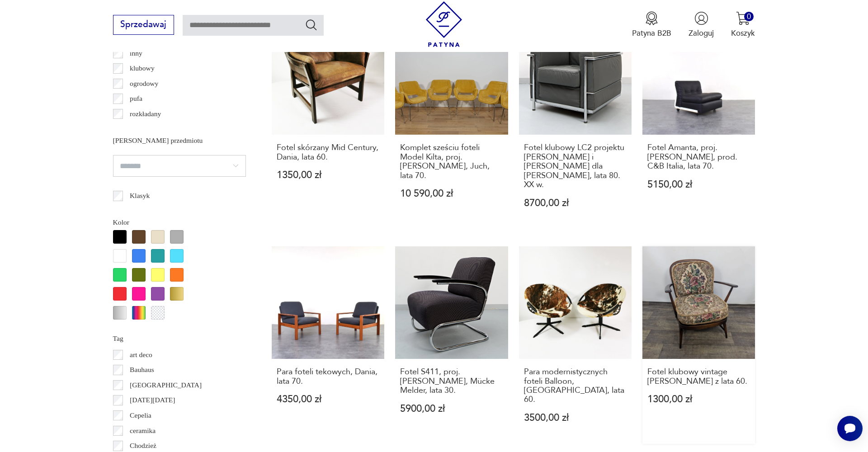 This screenshot has height=452, width=868. I want to click on p: 5900,00 zł, so click(452, 409).